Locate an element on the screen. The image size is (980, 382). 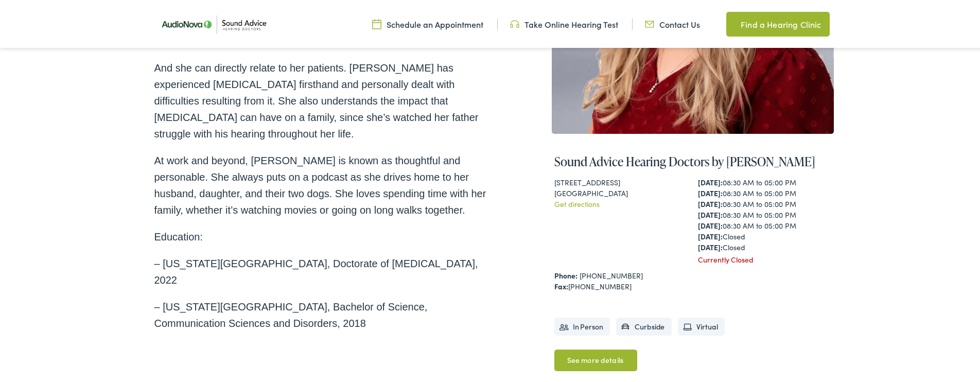
img: Map pin icon in a unique green color, indicating location-related features or services. is located at coordinates (731, 22).